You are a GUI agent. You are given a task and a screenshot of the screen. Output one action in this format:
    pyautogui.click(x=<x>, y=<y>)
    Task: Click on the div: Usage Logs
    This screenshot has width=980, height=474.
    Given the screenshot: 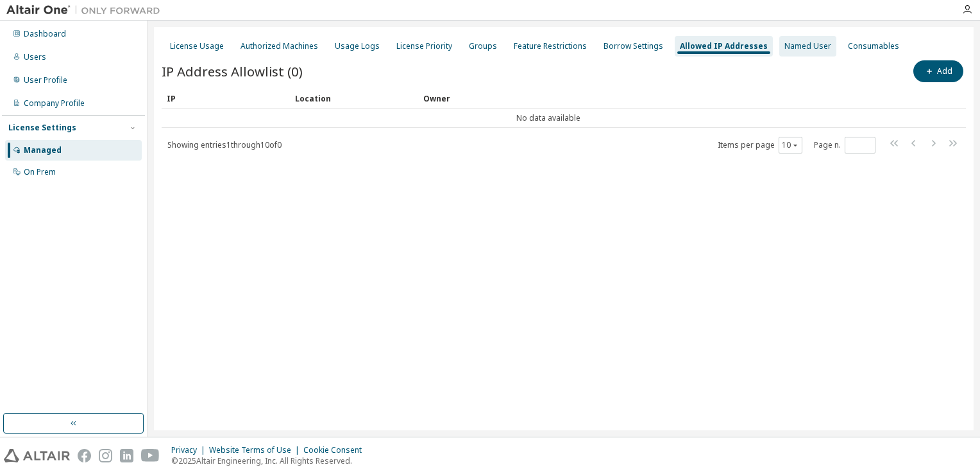 What is the action you would take?
    pyautogui.click(x=357, y=47)
    